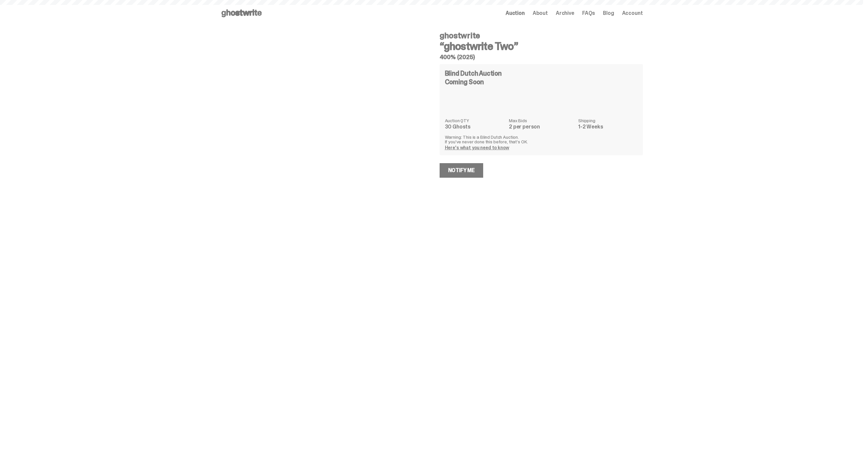 This screenshot has width=868, height=469. I want to click on a: Here's what you need to know, so click(477, 147).